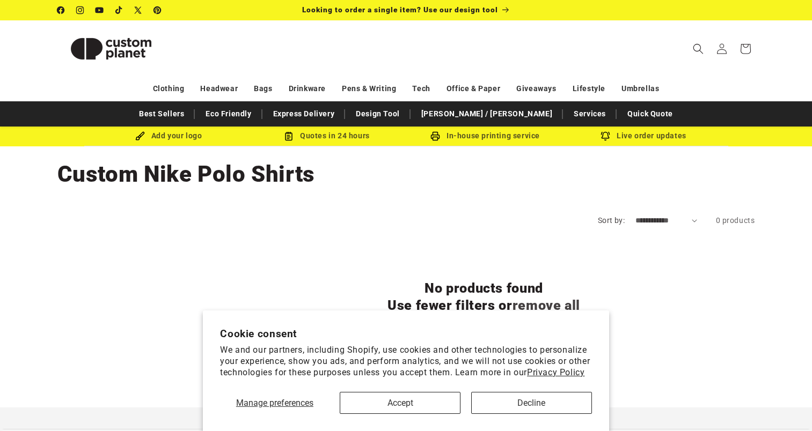  Describe the element at coordinates (536, 89) in the screenshot. I see `a: Giveaways` at that location.